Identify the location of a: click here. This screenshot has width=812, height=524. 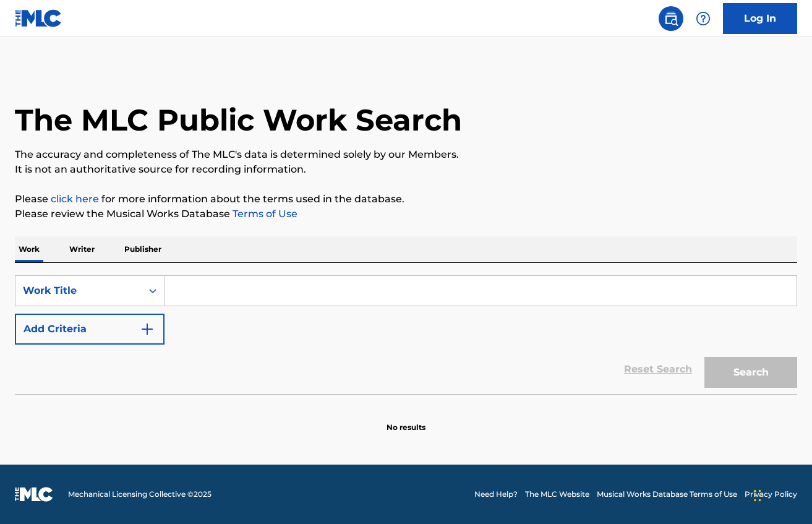
(75, 199).